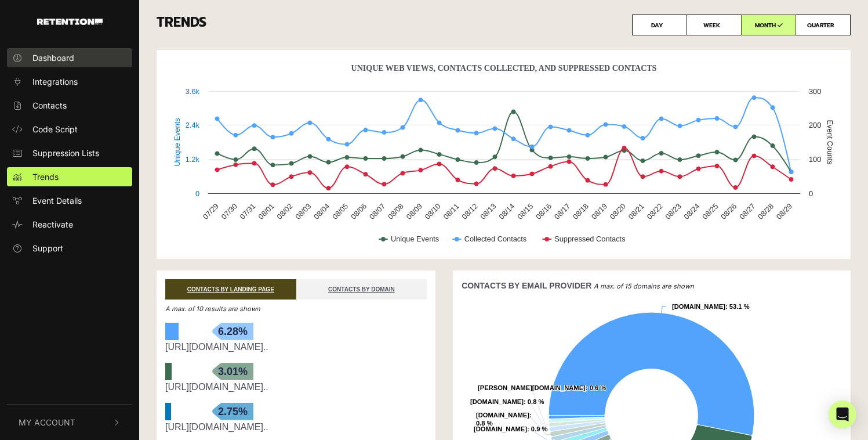 This screenshot has height=440, width=868. What do you see at coordinates (843, 414) in the screenshot?
I see `div: Open Intercom Messenger` at bounding box center [843, 414].